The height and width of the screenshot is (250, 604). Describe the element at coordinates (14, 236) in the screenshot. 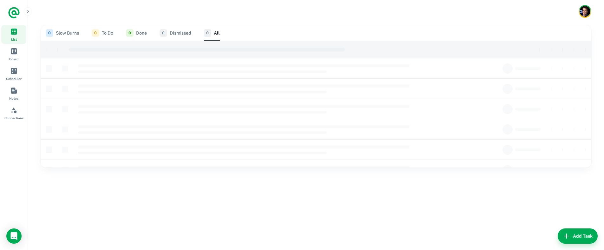

I see `div: Load Chat` at that location.